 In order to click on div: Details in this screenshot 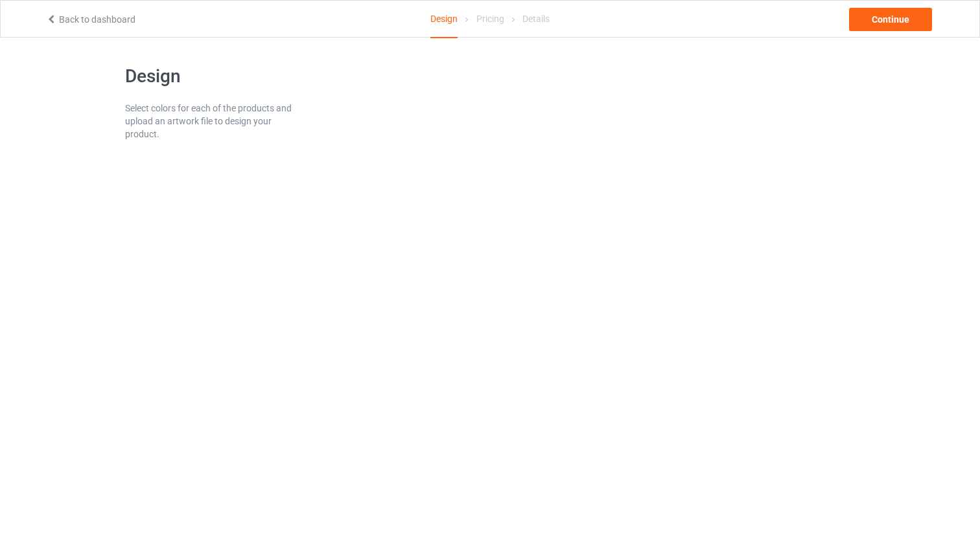, I will do `click(536, 19)`.